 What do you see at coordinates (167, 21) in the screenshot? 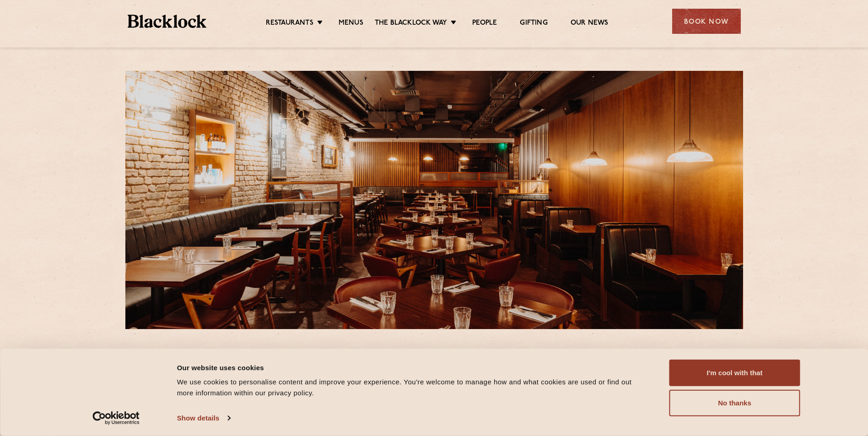
I see `img: BL_Textured_Logo-footer-cropped.svg` at bounding box center [167, 21].